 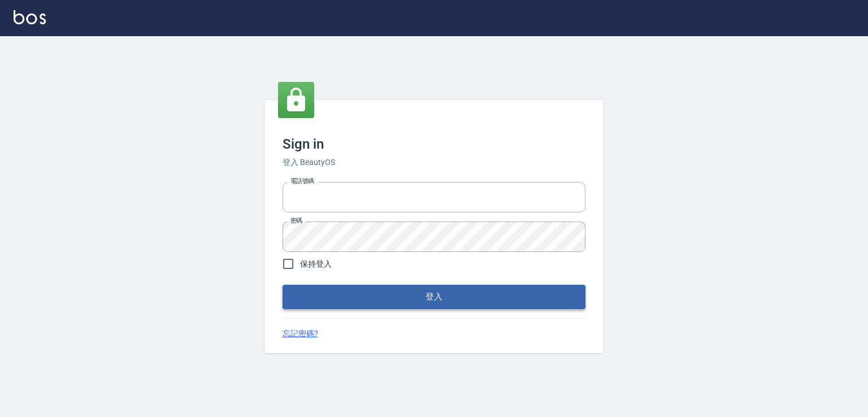 I want to click on label: 電話號碼, so click(x=302, y=181).